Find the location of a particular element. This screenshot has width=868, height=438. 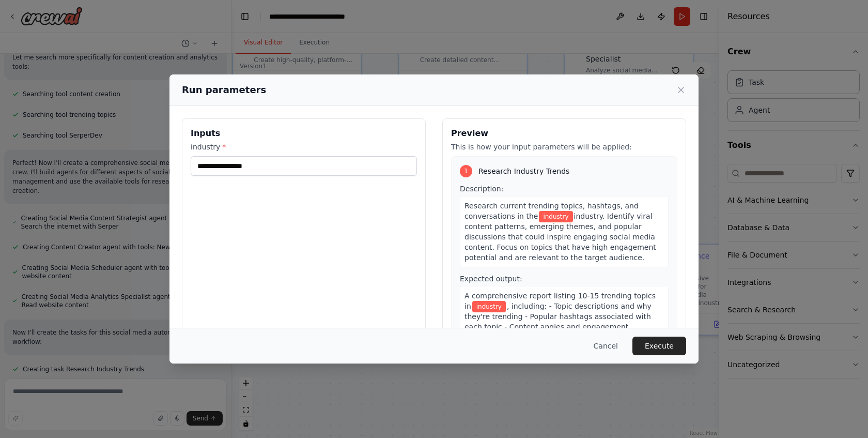

span: Research Industry Trends is located at coordinates (524, 171).